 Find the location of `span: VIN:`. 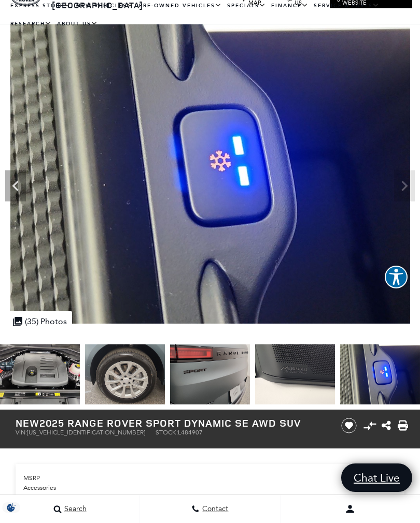

span: VIN: is located at coordinates (21, 433).